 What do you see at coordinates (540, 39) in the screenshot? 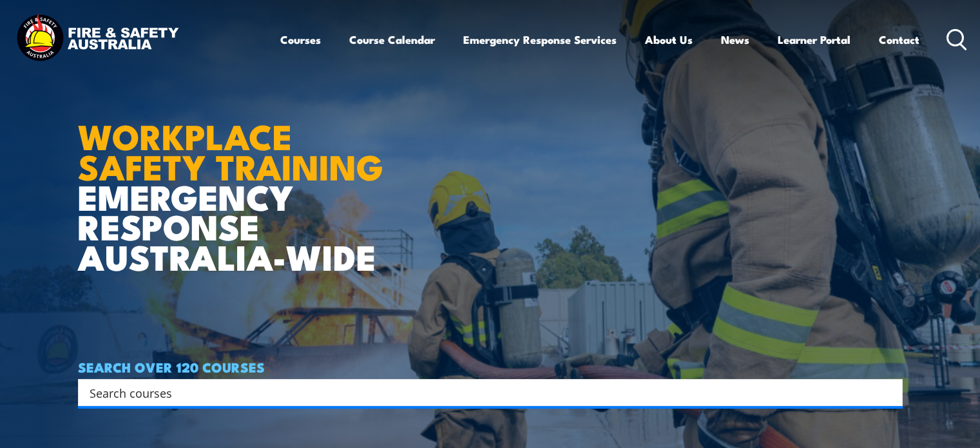
I see `a: Emergency Response Services` at bounding box center [540, 39].